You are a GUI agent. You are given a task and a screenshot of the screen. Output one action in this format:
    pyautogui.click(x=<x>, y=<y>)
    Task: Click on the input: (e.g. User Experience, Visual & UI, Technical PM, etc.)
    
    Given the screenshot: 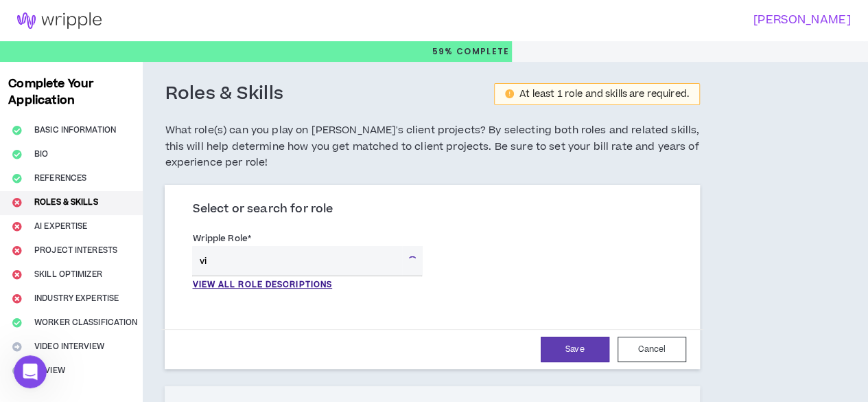 What is the action you would take?
    pyautogui.click(x=297, y=261)
    